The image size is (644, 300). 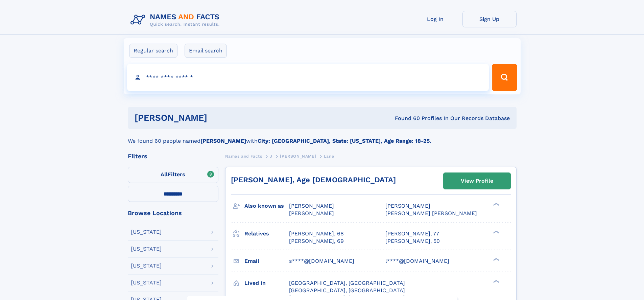 What do you see at coordinates (436, 19) in the screenshot?
I see `a: Log In` at bounding box center [436, 19].